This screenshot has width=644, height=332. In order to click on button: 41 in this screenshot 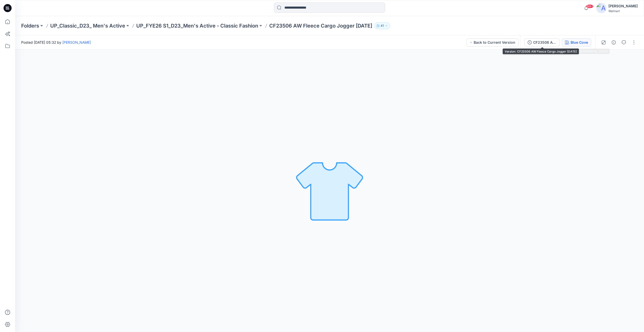, I will do `click(382, 26)`.